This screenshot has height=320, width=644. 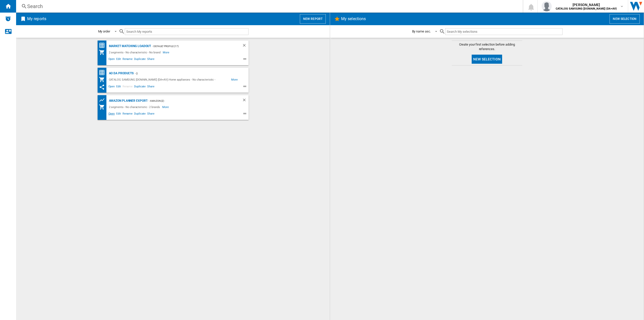 What do you see at coordinates (102, 87) in the screenshot?
I see `ng-md-icon: This report has been shared with you` at bounding box center [102, 87].